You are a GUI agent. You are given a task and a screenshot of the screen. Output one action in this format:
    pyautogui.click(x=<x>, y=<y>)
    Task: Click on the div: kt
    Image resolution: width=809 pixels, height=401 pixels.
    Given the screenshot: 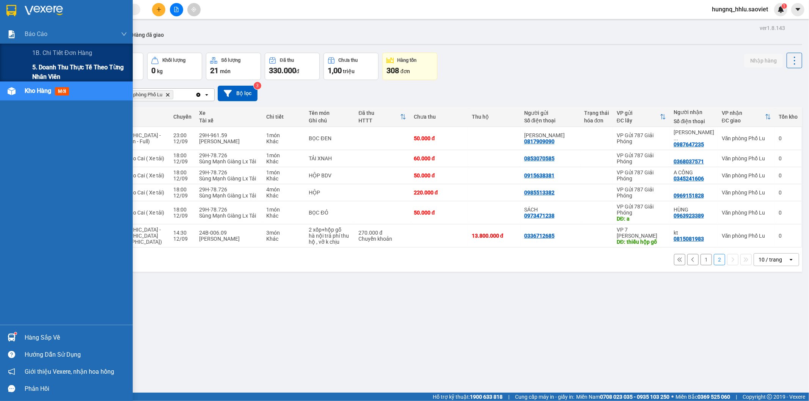 What is the action you would take?
    pyautogui.click(x=694, y=233)
    